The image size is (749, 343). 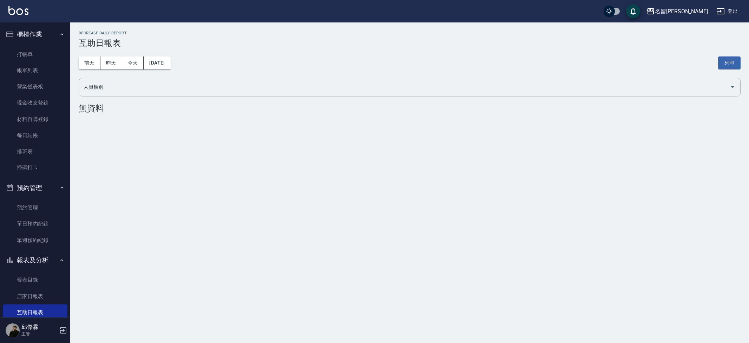 What do you see at coordinates (35, 152) in the screenshot?
I see `a: 排班表` at bounding box center [35, 152].